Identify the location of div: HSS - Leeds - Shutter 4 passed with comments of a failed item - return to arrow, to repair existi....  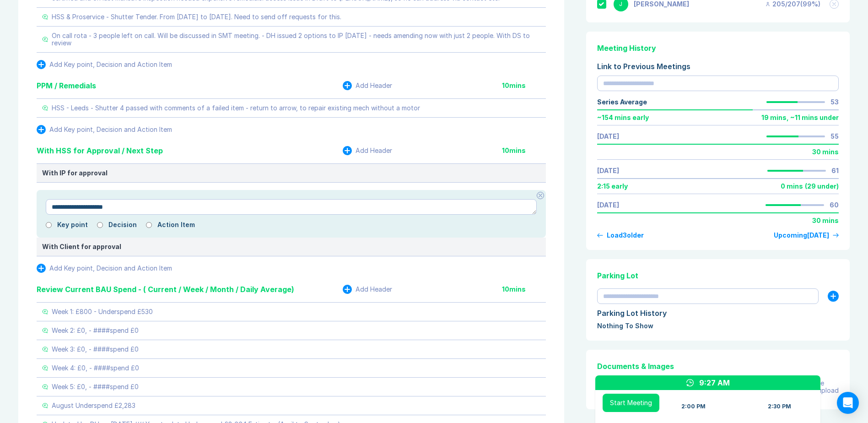
(236, 108).